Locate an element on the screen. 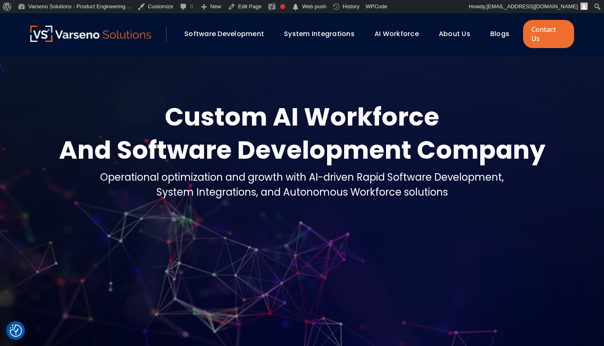 The height and width of the screenshot is (346, 604). div: About Us is located at coordinates (458, 34).